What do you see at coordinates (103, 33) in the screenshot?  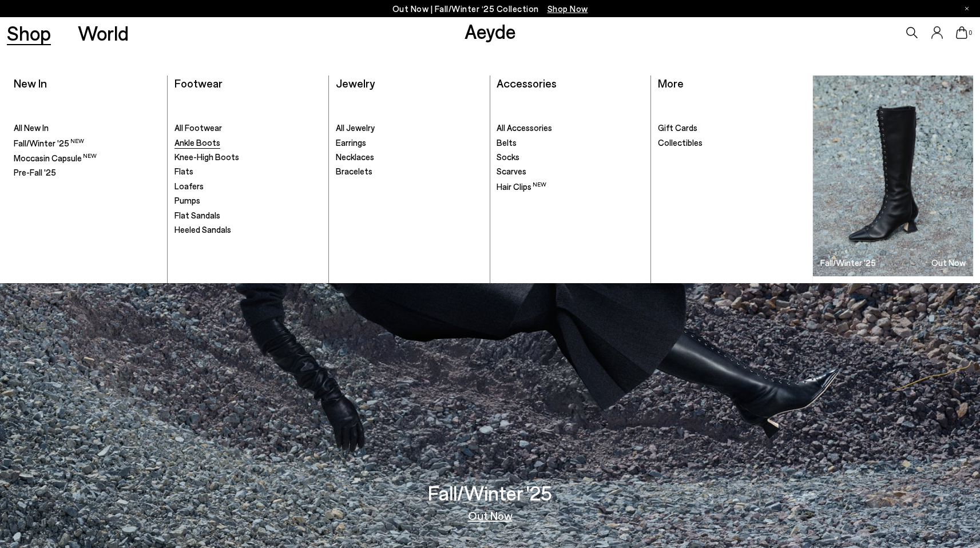 I see `a: World` at bounding box center [103, 33].